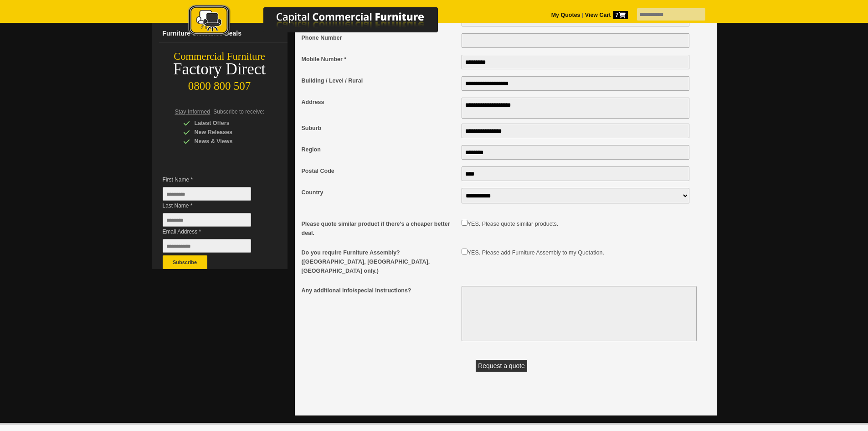  I want to click on a: View Cart7, so click(605, 15).